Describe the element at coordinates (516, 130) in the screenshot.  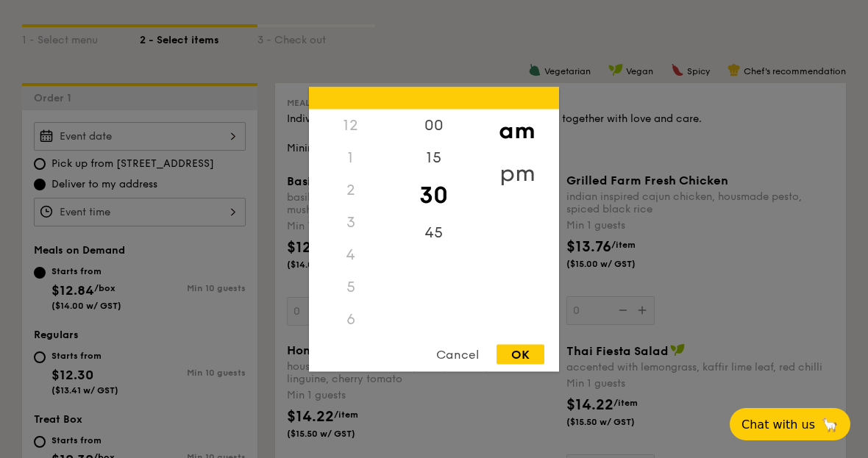
I see `div: am` at that location.